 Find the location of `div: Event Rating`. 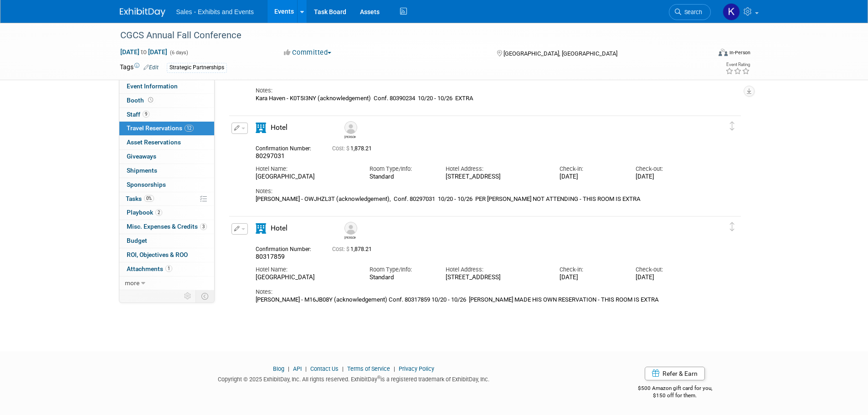

div: Event Rating is located at coordinates (737, 65).